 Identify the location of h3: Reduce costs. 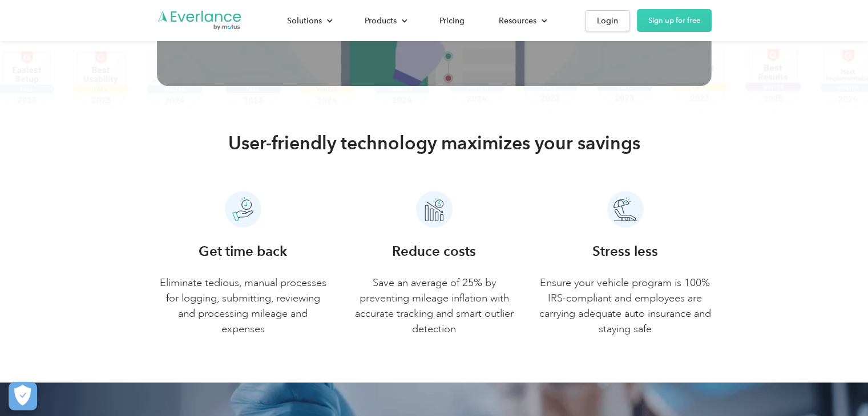
(434, 252).